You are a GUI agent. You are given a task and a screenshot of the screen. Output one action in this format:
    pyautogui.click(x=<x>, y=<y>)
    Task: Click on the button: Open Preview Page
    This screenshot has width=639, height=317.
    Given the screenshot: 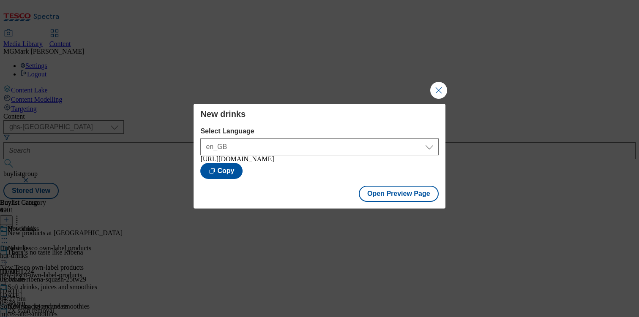 What is the action you would take?
    pyautogui.click(x=398, y=194)
    